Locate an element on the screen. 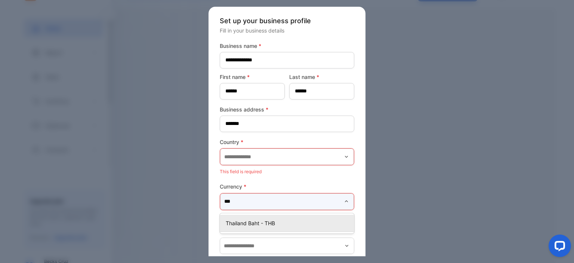  label: Currency is located at coordinates (287, 186).